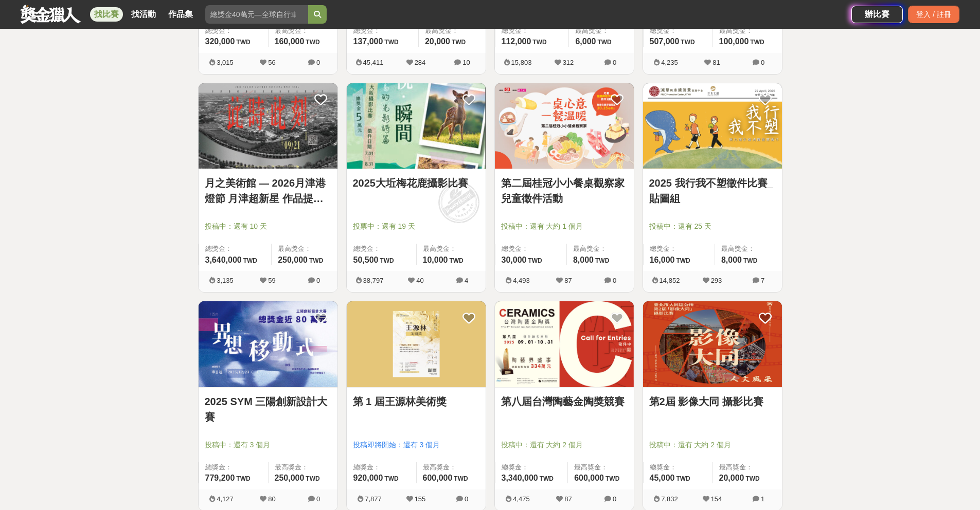 This screenshot has height=510, width=980. What do you see at coordinates (467, 62) in the screenshot?
I see `span: 10` at bounding box center [467, 62].